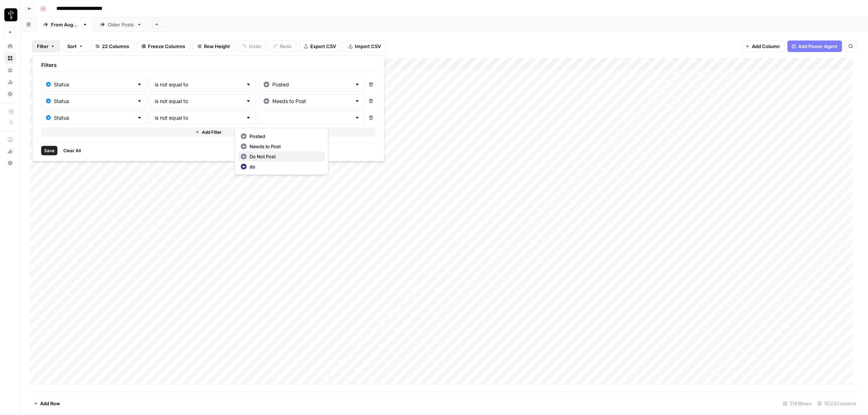  Describe the element at coordinates (837, 404) in the screenshot. I see `div: 15/22 Columns` at that location.